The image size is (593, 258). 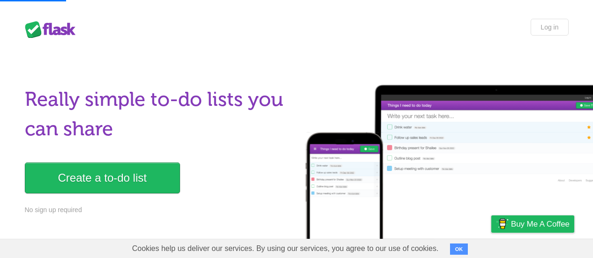 I want to click on button: OK, so click(x=459, y=249).